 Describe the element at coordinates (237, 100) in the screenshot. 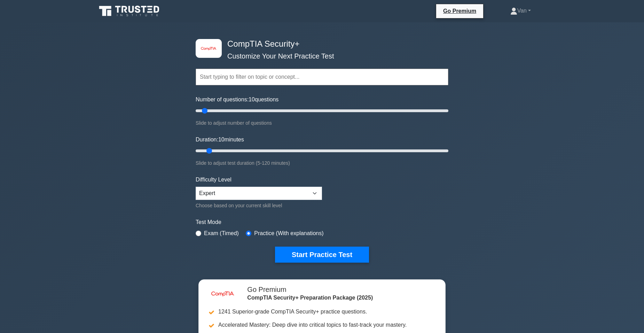

I see `label: Number of questions: questions` at that location.